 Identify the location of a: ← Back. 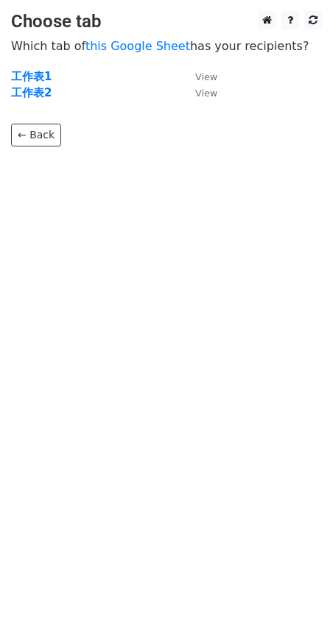
(36, 135).